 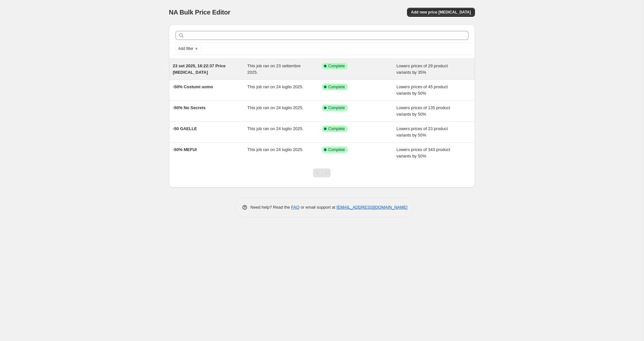 What do you see at coordinates (185, 129) in the screenshot?
I see `span: -50 GAELLE` at bounding box center [185, 129].